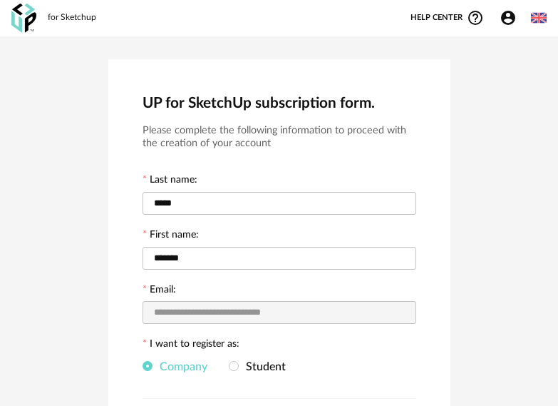  I want to click on span: Help centerHelp Circle Outline icon, so click(447, 18).